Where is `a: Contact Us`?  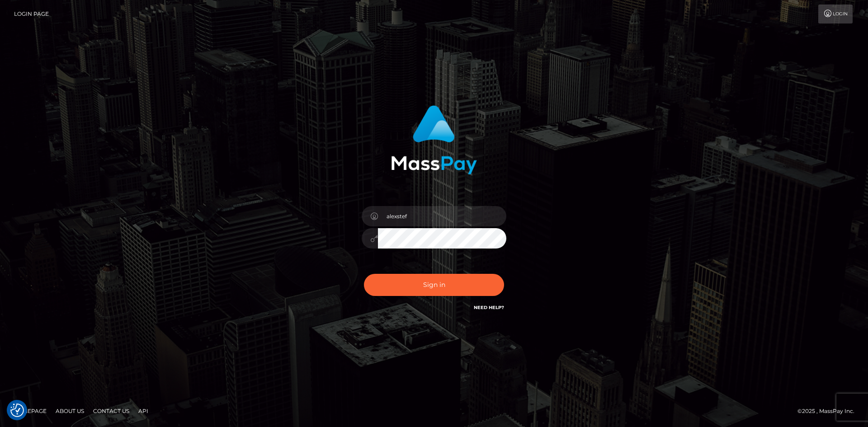 a: Contact Us is located at coordinates (111, 411).